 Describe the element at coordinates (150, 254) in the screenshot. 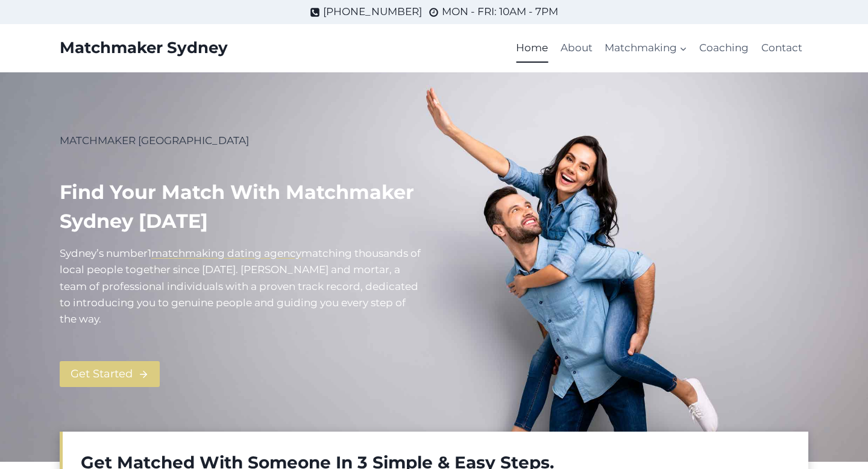

I see `mark: 1` at that location.